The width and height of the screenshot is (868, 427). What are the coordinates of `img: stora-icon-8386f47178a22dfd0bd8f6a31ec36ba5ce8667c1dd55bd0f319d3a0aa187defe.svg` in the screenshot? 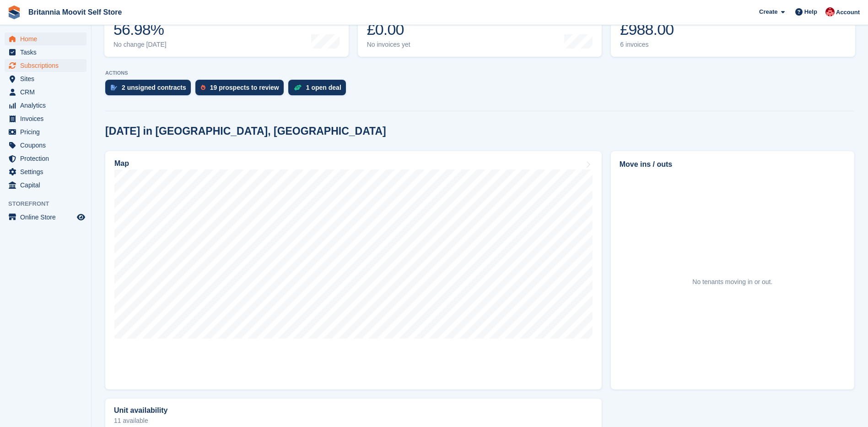 It's located at (14, 13).